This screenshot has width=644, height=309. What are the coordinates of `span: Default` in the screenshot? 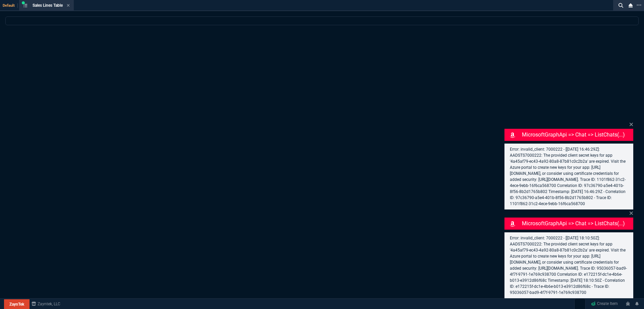 It's located at (10, 5).